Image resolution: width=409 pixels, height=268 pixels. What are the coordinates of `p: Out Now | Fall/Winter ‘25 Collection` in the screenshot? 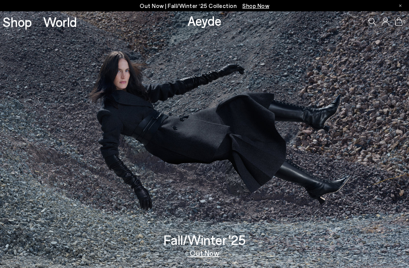 It's located at (204, 6).